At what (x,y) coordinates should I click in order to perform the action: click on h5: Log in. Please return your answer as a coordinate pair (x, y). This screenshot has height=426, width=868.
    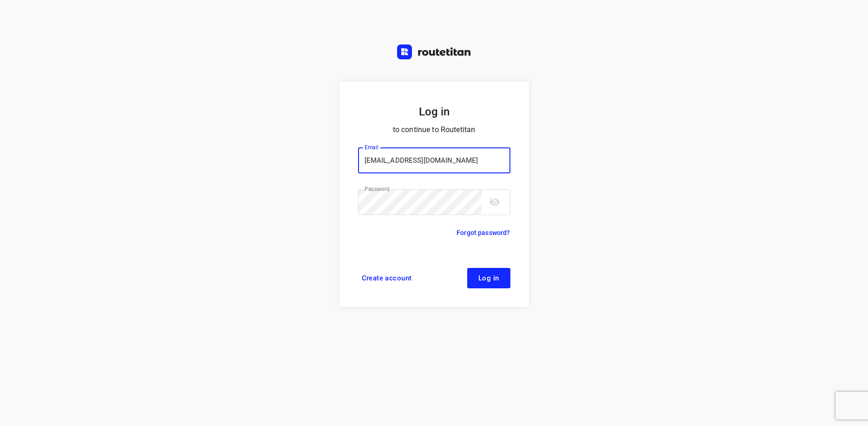
    Looking at the image, I should click on (434, 111).